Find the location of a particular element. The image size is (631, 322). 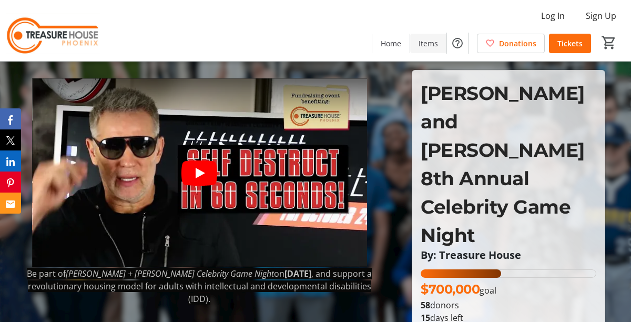

p: goal is located at coordinates (458, 289).